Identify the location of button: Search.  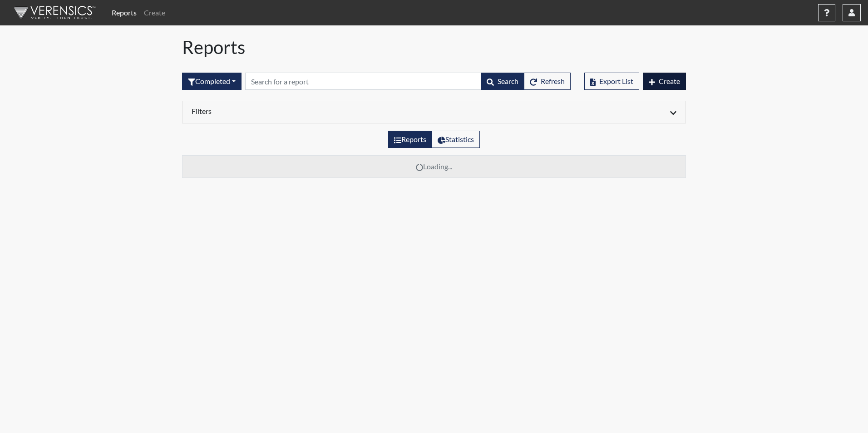
(502, 81).